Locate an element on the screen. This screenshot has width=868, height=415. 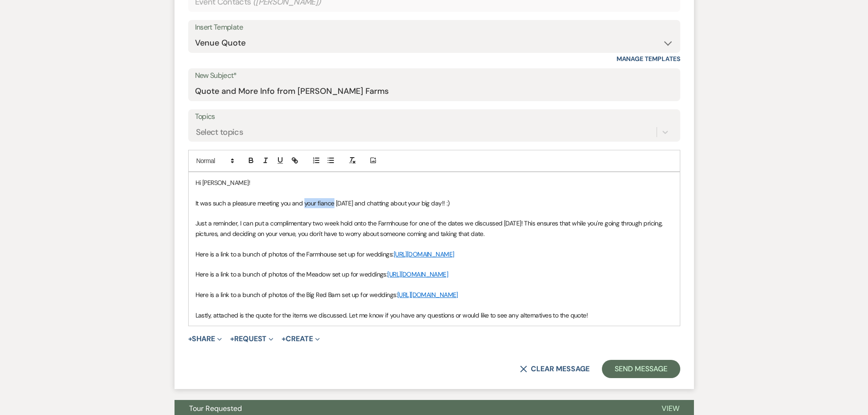
span: Tour Requested is located at coordinates (216, 408).